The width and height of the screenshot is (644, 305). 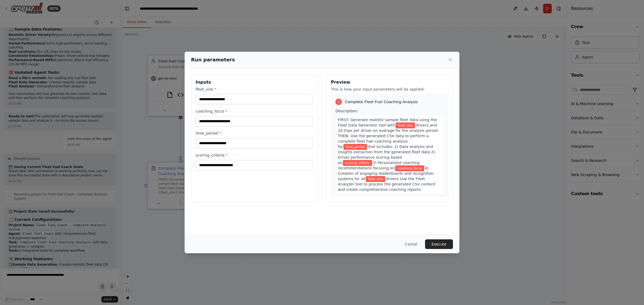 What do you see at coordinates (357, 163) in the screenshot?
I see `span: Variable: scoring_criteria` at bounding box center [357, 163].